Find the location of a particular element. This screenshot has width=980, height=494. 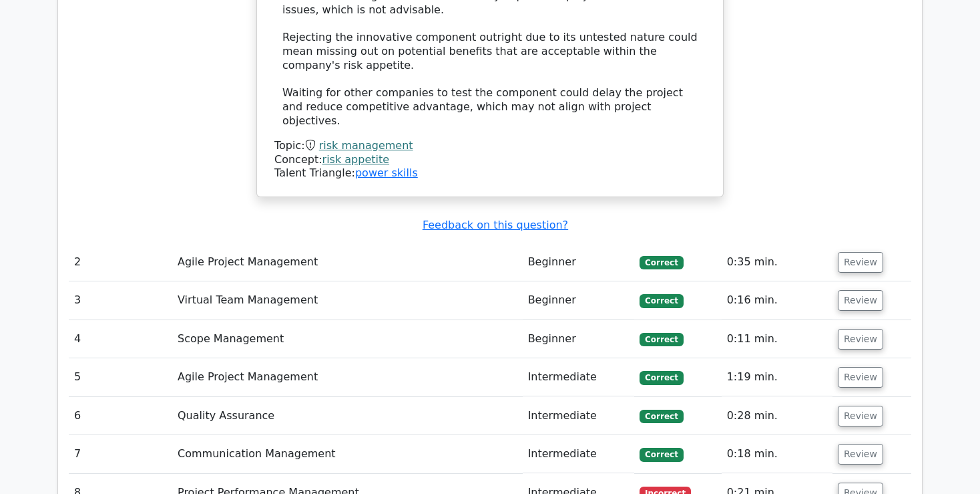

td: 4 is located at coordinates (120, 339).